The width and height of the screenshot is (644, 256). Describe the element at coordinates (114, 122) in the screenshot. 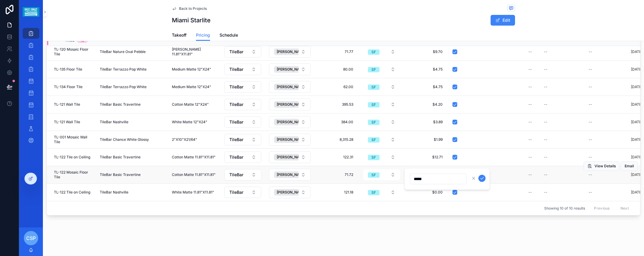

I see `span: TileBar Nashville` at that location.